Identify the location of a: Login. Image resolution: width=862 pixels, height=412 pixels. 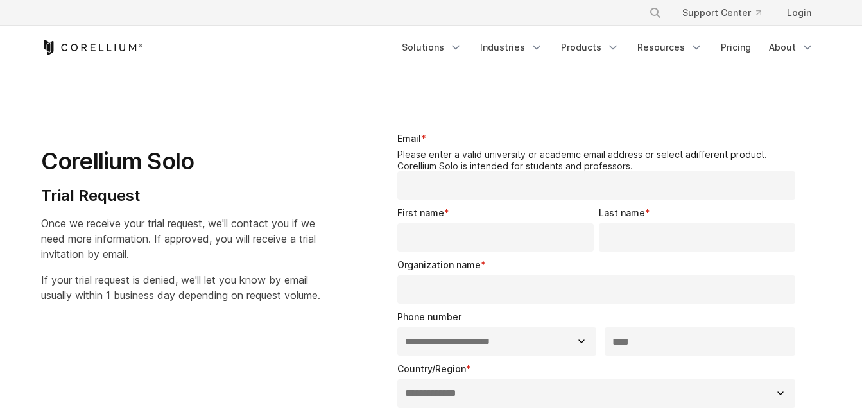
(799, 13).